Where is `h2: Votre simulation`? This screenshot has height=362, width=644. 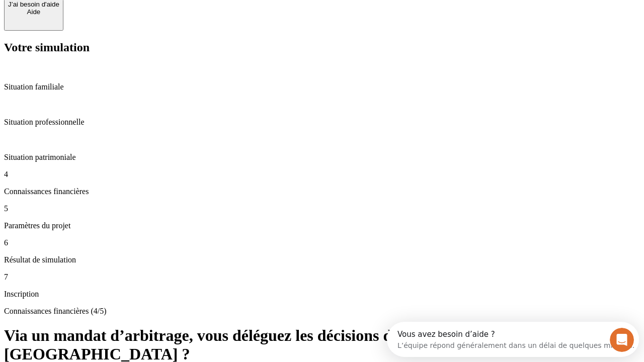
h2: Votre simulation is located at coordinates (322, 47).